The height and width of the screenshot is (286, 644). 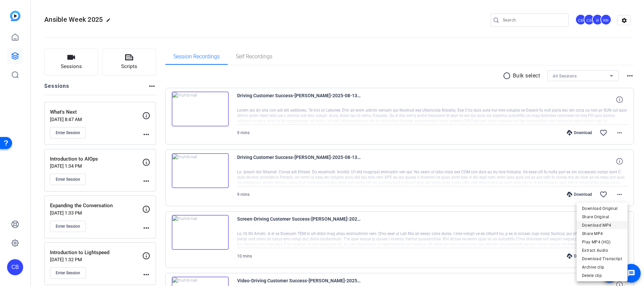 I want to click on span: Share MP4, so click(x=602, y=233).